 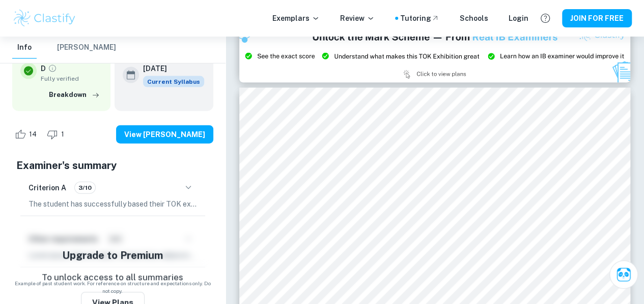 What do you see at coordinates (44, 18) in the screenshot?
I see `img: Clastify logo` at bounding box center [44, 18].